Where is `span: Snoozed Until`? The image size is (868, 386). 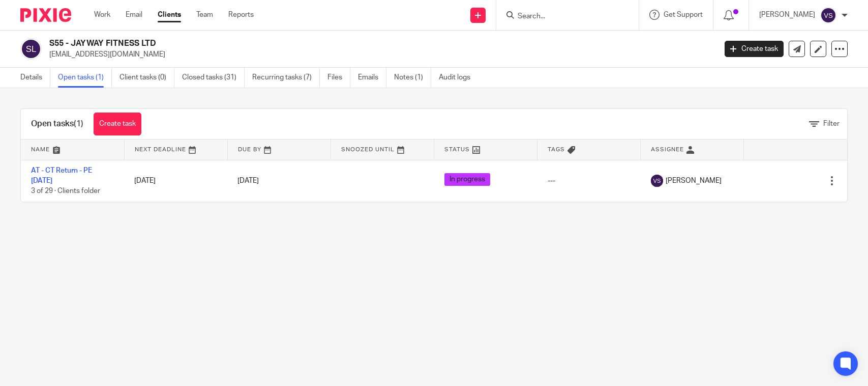
span: Snoozed Until is located at coordinates (368, 149).